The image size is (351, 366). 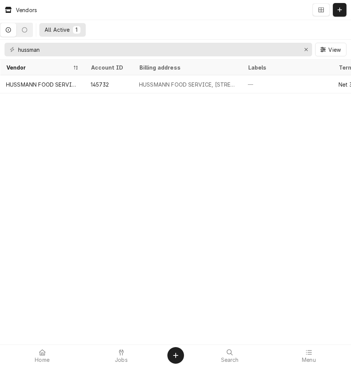 What do you see at coordinates (57, 29) in the screenshot?
I see `div: All Active` at bounding box center [57, 29].